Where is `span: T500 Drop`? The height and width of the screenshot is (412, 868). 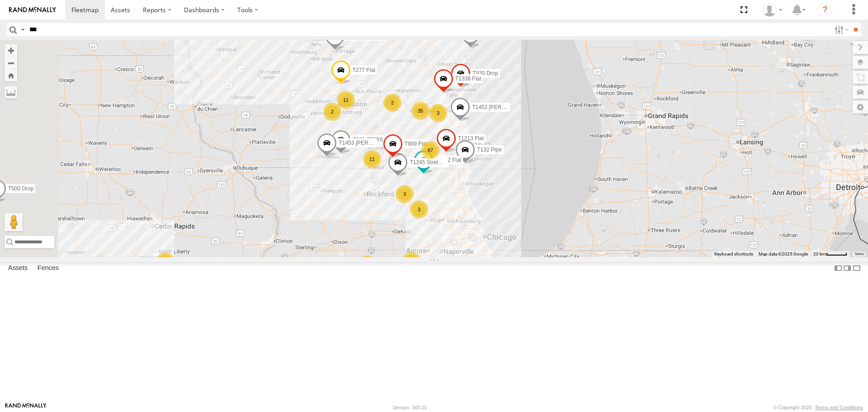
span: T500 Drop is located at coordinates (21, 189).